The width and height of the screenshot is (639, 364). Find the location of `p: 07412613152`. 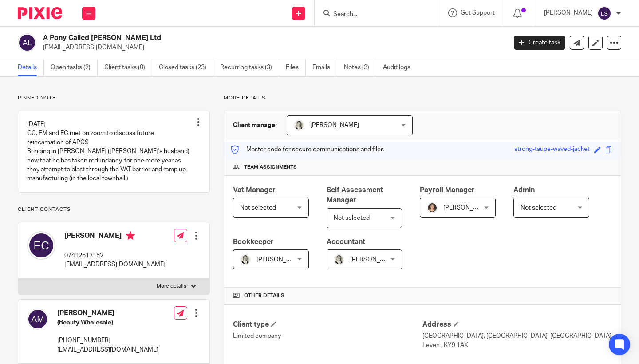

p: 07412613152 is located at coordinates (115, 255).